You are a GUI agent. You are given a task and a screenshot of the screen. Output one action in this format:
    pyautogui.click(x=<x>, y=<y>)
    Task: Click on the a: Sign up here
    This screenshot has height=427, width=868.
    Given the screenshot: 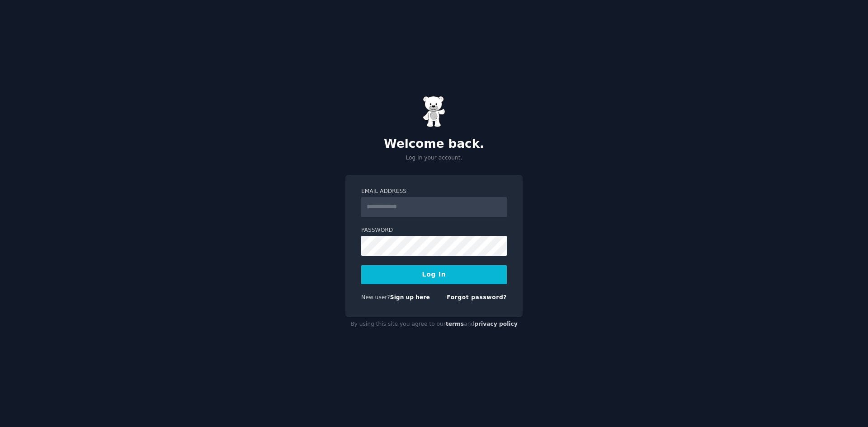 What is the action you would take?
    pyautogui.click(x=410, y=297)
    